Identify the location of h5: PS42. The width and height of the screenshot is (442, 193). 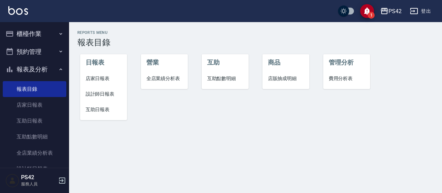
(39, 177).